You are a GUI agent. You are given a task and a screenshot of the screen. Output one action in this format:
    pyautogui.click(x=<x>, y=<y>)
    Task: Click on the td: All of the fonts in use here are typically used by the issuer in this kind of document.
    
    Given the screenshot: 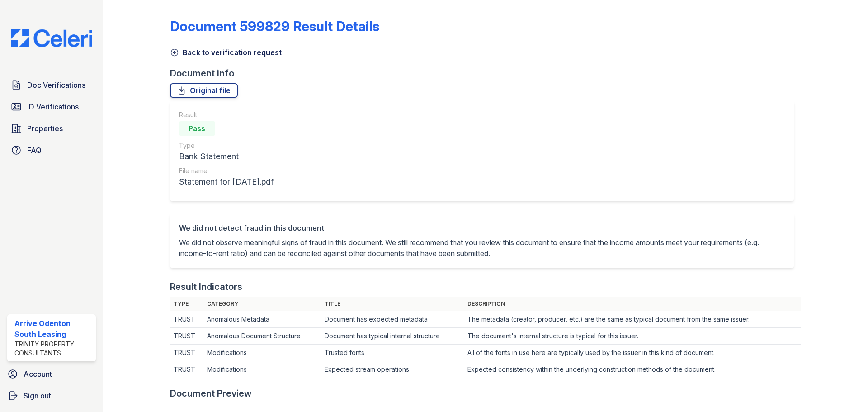 What is the action you would take?
    pyautogui.click(x=632, y=353)
    